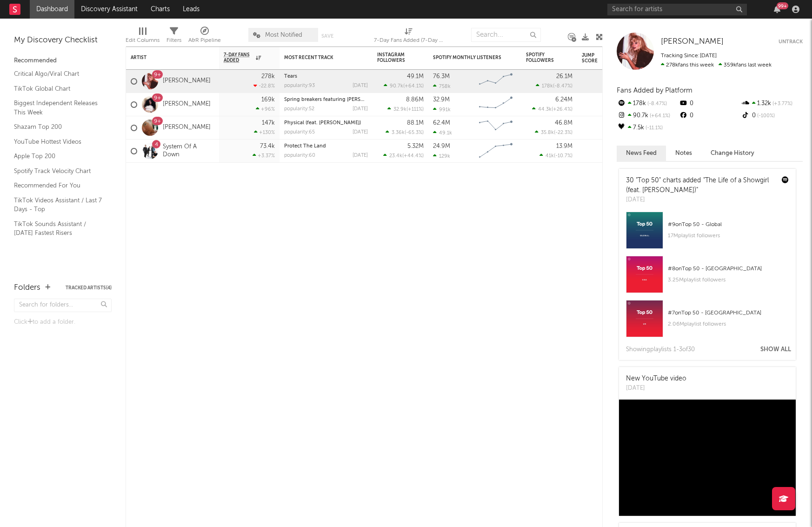  Describe the element at coordinates (647, 116) in the screenshot. I see `div: 90.7k` at that location.